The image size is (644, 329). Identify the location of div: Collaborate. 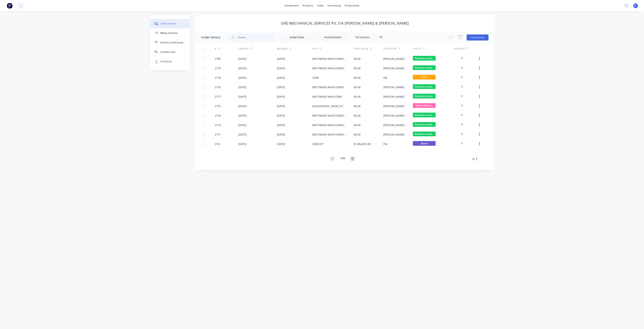
(168, 52).